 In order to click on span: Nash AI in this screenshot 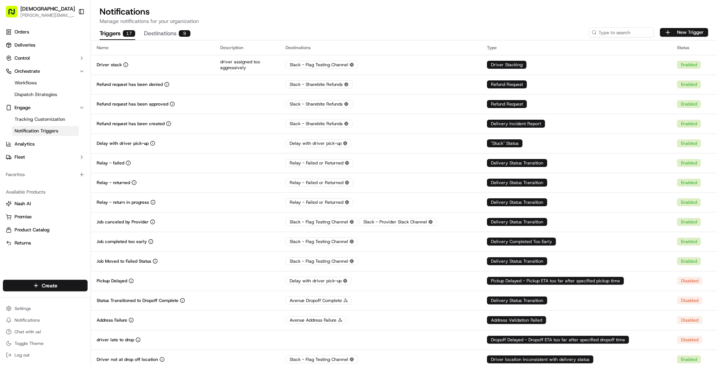, I will do `click(23, 204)`.